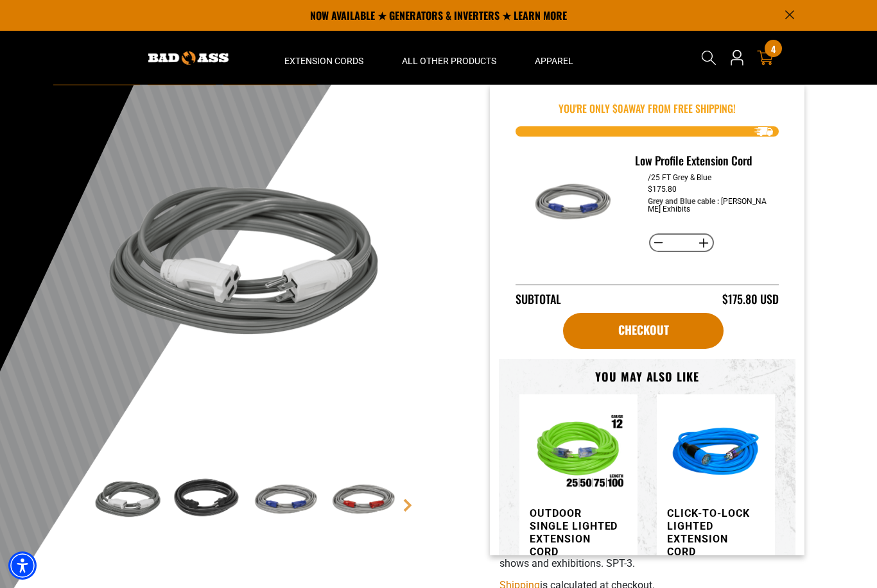  I want to click on a: cart, so click(644, 331).